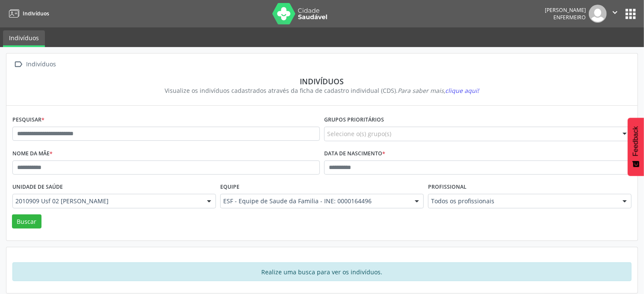 Image resolution: width=644 pixels, height=294 pixels. I want to click on button: Feedback - Mostrar pesquisa, so click(636, 146).